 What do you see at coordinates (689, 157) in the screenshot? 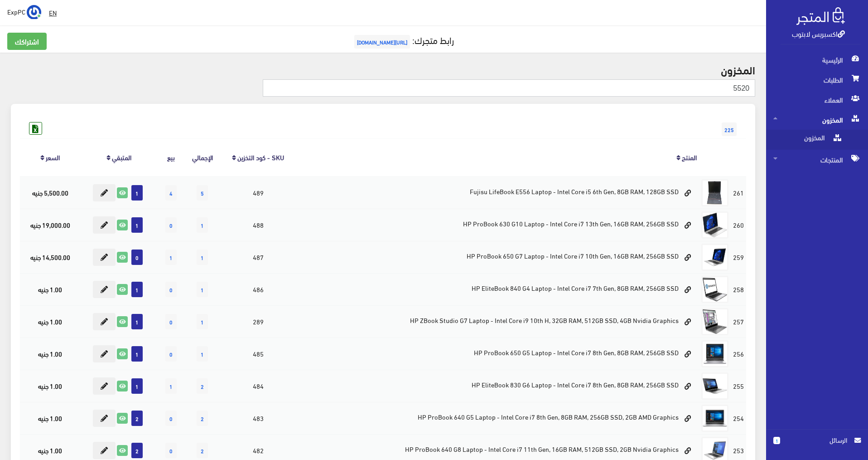
I see `a: المنتج` at bounding box center [689, 157].